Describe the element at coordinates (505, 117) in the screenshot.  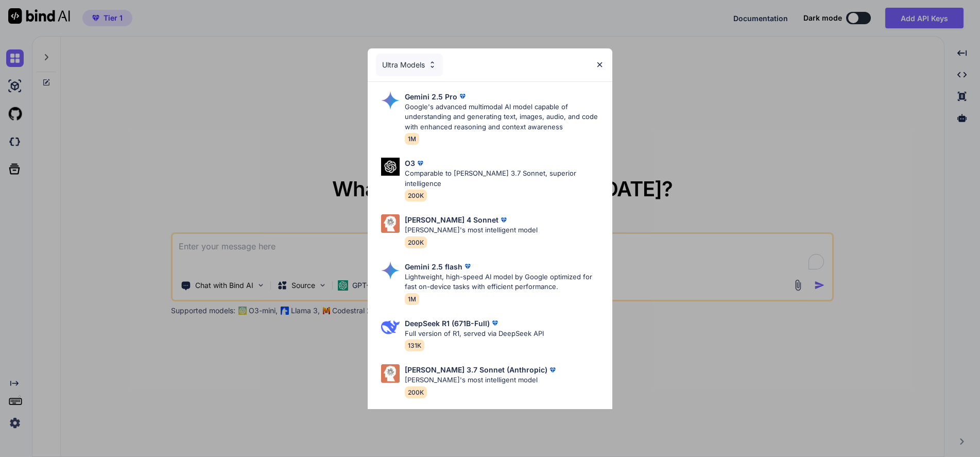
I see `p: Google's advanced multimodal AI model capable of understanding and generating text, images, audio...` at that location.